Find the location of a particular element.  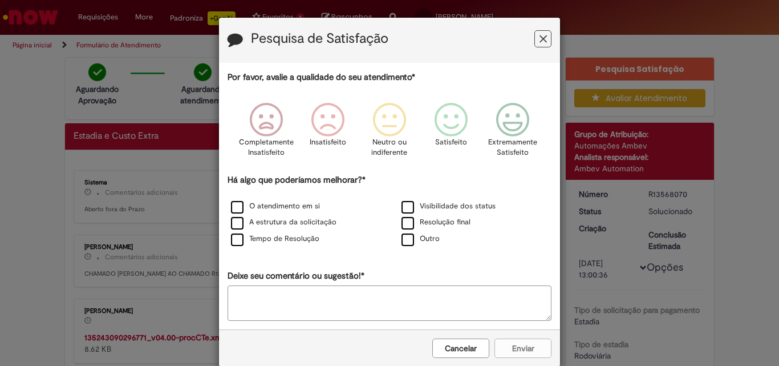

label: Resolução final is located at coordinates (436, 222).